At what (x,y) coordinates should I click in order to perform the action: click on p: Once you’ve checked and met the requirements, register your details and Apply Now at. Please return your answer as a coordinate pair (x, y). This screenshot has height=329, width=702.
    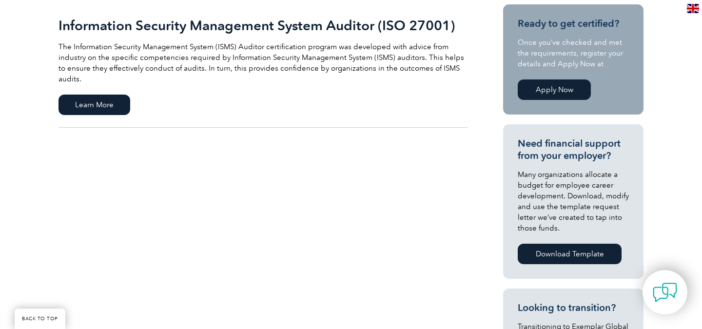
    Looking at the image, I should click on (573, 53).